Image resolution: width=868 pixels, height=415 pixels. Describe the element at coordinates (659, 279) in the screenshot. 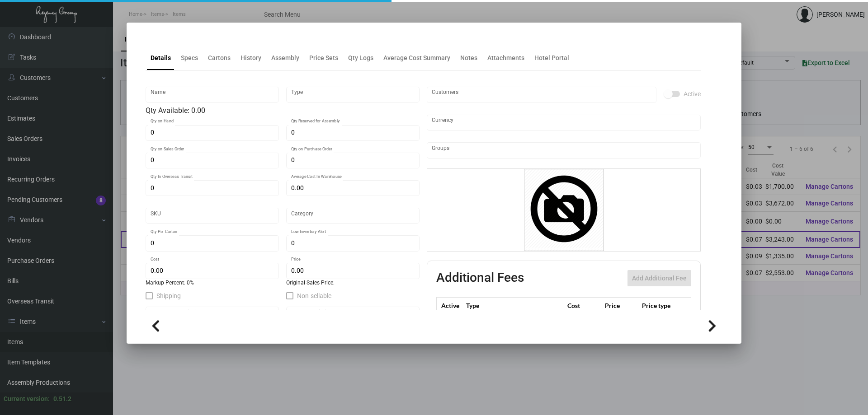

I see `button: Add Additional Fee` at that location.